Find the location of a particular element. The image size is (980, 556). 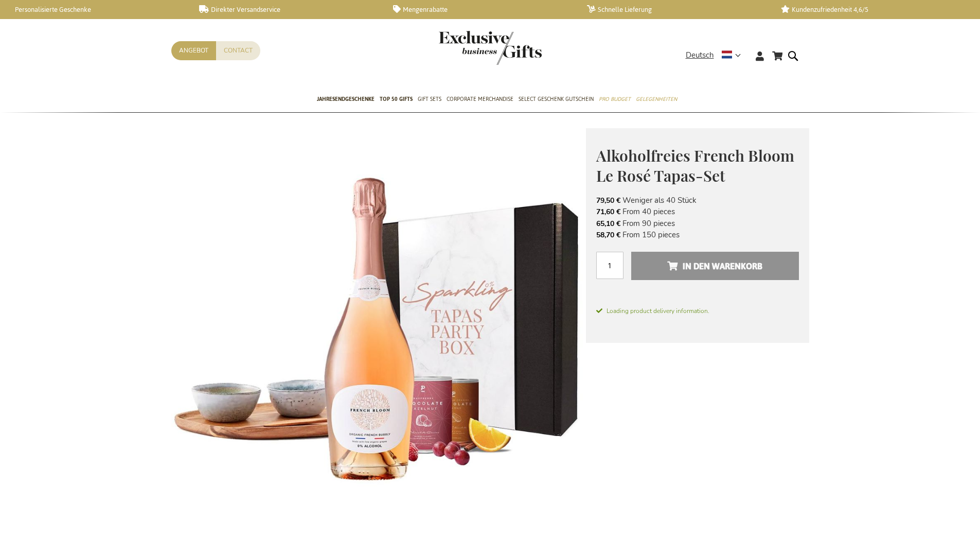

a: Personalisierte Geschenke is located at coordinates (93, 9).